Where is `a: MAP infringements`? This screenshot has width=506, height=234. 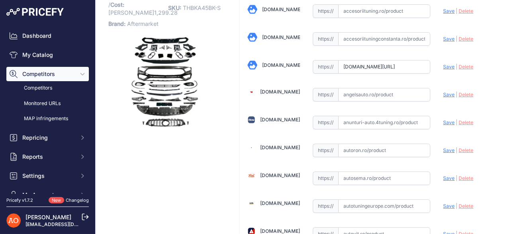 a: MAP infringements is located at coordinates (47, 119).